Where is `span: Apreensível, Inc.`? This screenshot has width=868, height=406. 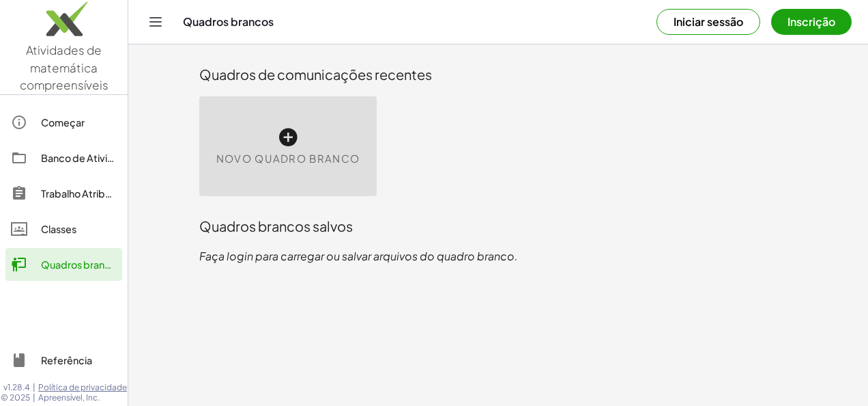 span: Apreensível, Inc. is located at coordinates (83, 397).